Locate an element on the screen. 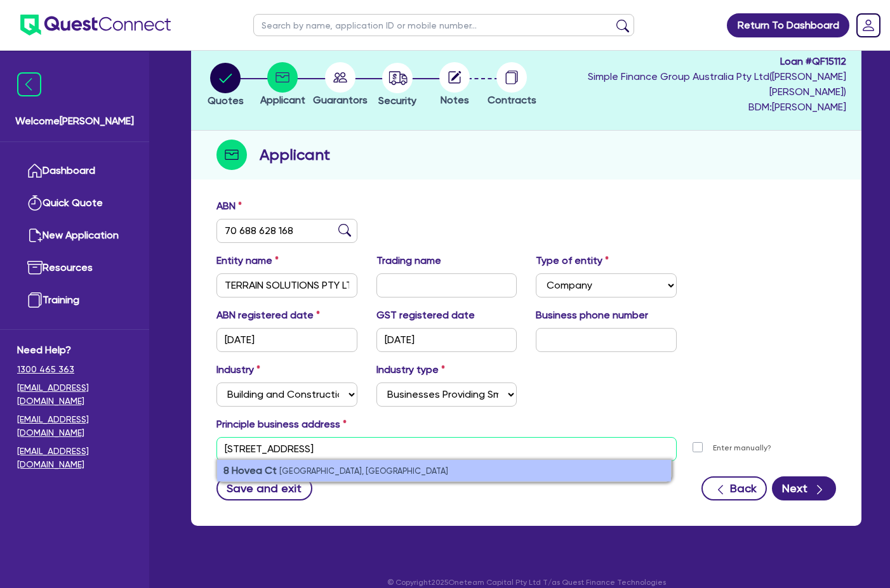 The width and height of the screenshot is (890, 588). tcxspan: Call 1300 465 363 via 3CX is located at coordinates (46, 369).